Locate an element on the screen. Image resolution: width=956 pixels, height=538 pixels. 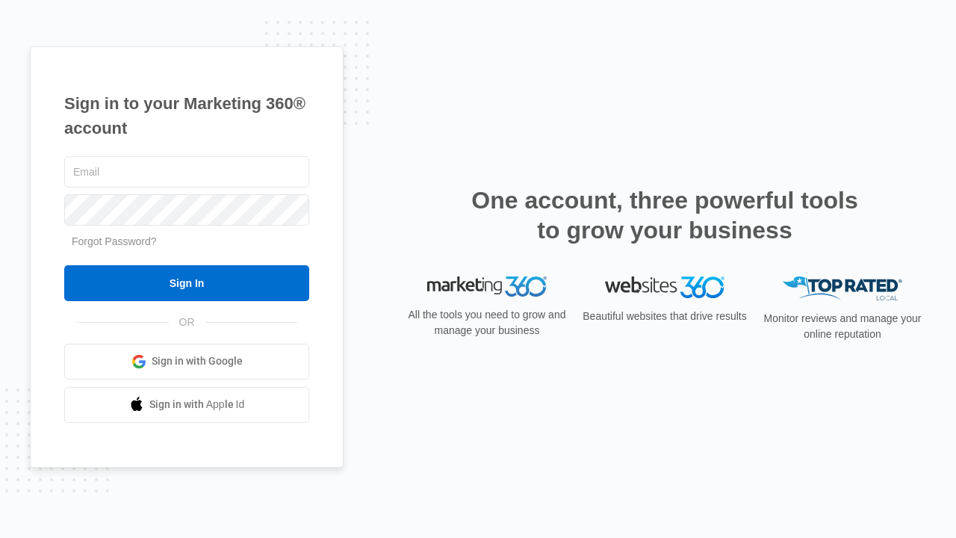
img: Websites 360 is located at coordinates (665, 287).